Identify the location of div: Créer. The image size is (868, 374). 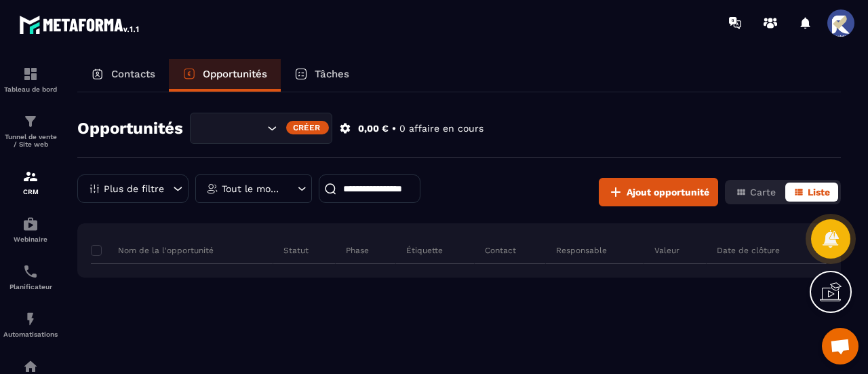
(308, 127).